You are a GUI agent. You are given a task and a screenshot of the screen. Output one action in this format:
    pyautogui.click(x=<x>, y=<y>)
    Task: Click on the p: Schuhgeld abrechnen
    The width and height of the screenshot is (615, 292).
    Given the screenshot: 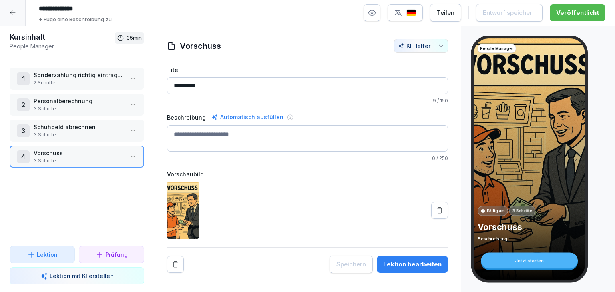 What is the action you would take?
    pyautogui.click(x=78, y=127)
    